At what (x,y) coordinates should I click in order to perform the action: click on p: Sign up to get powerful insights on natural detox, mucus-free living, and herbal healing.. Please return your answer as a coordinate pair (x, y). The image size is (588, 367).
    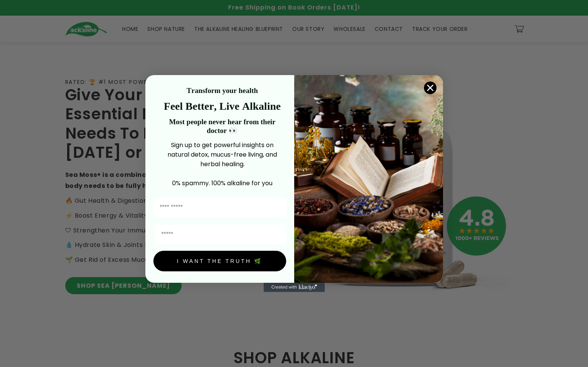
    Looking at the image, I should click on (222, 154).